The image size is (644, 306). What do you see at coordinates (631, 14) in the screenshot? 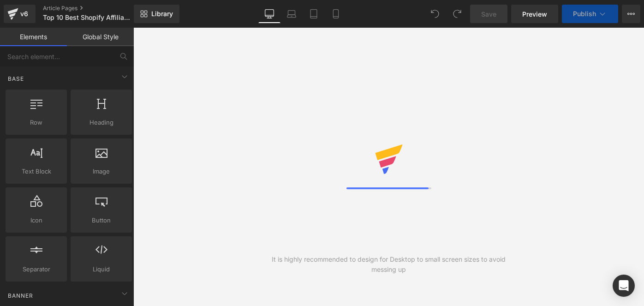
I see `button: More` at bounding box center [631, 14].